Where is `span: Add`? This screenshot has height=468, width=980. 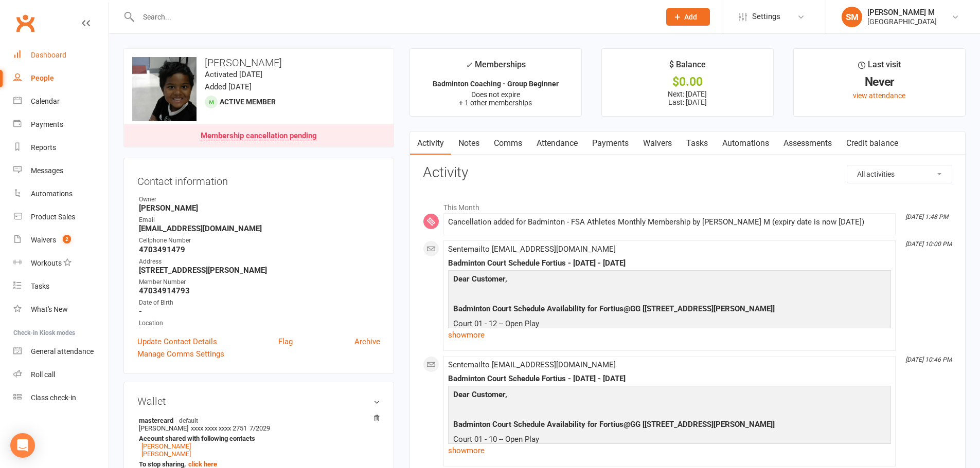
span: Add is located at coordinates (690, 17).